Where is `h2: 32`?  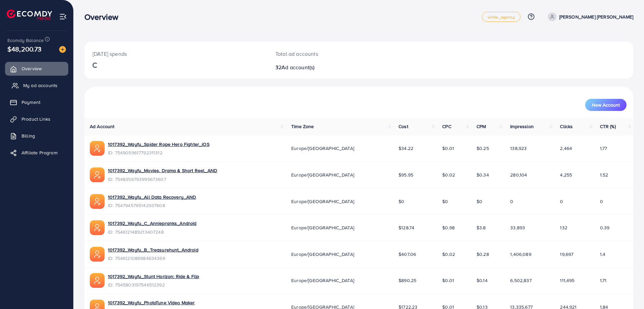 h2: 32 is located at coordinates (336, 67).